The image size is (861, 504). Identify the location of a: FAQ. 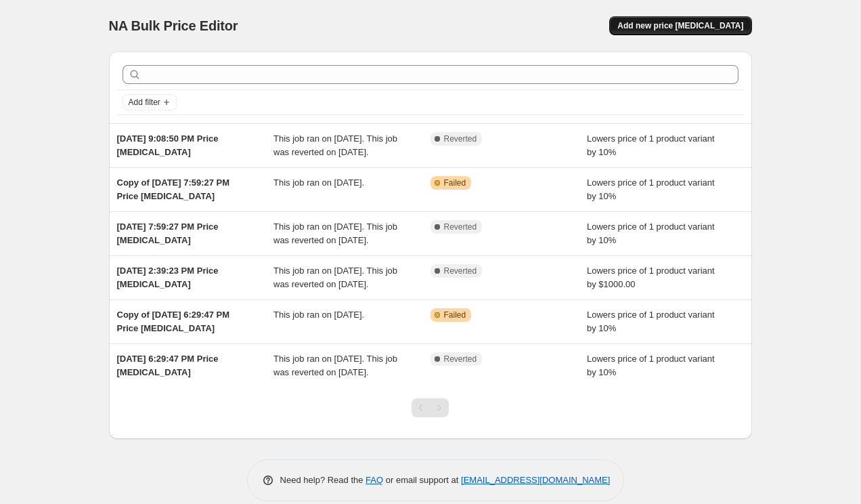
(374, 479).